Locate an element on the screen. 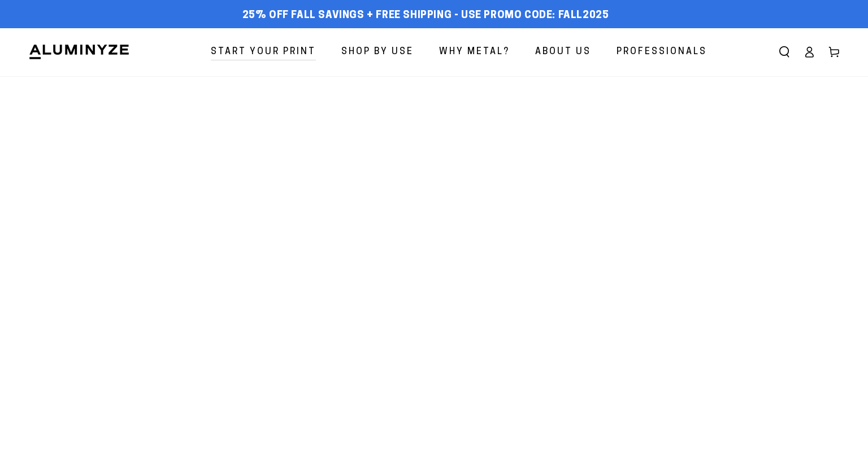 This screenshot has height=466, width=868. a: Professionals is located at coordinates (661, 52).